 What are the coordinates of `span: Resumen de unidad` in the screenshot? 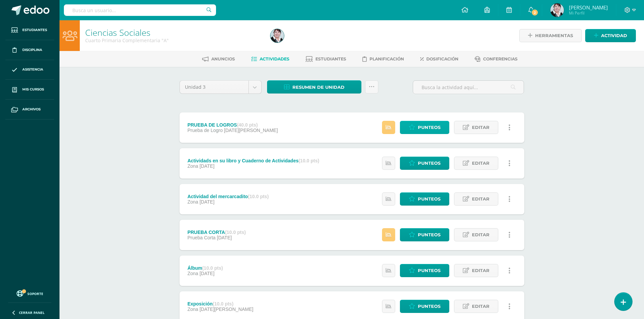 It's located at (319, 87).